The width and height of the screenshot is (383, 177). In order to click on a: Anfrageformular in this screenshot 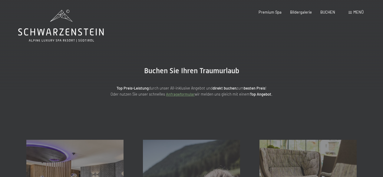, I will do `click(180, 94)`.